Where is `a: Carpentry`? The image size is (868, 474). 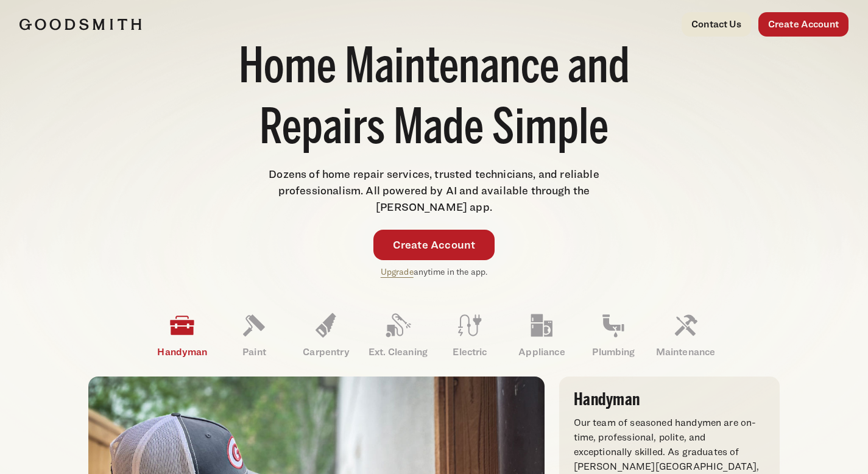 a: Carpentry is located at coordinates (326, 335).